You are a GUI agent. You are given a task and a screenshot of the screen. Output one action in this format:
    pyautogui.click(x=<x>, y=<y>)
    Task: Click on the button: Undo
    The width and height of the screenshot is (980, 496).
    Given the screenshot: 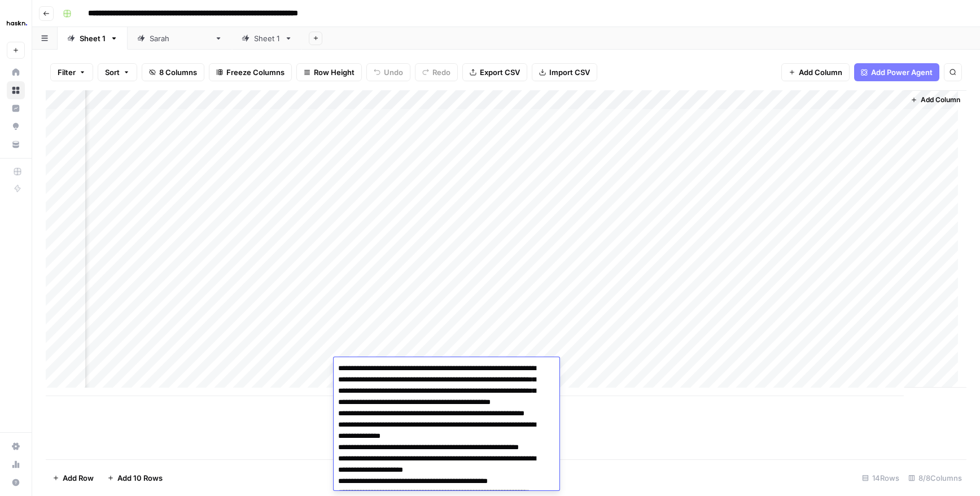 What is the action you would take?
    pyautogui.click(x=388, y=73)
    